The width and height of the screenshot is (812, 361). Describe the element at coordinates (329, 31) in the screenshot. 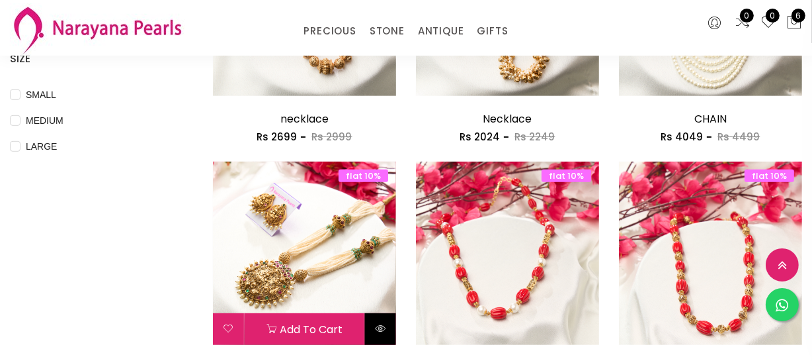

I see `a: PRECIOUS` at that location.